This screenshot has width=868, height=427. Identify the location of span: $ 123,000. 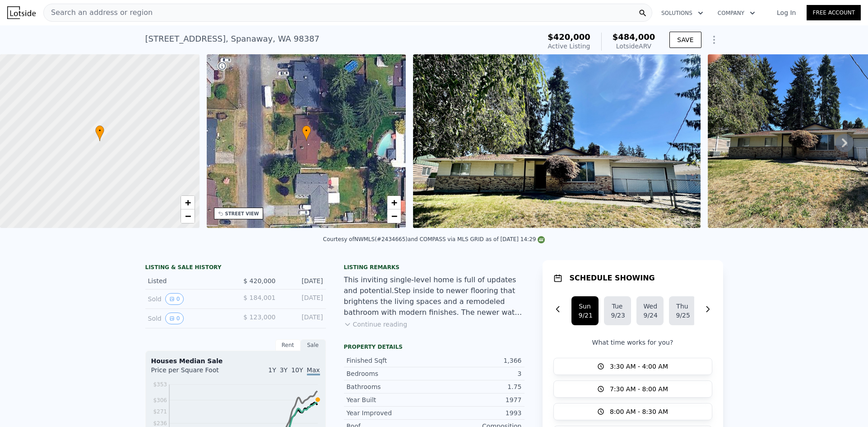
(260, 317).